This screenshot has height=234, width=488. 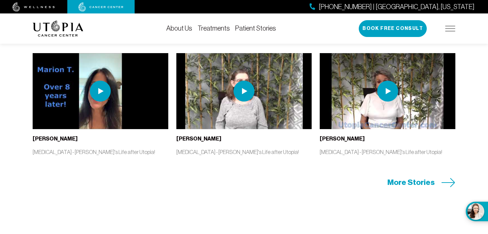 What do you see at coordinates (255, 28) in the screenshot?
I see `a: Patient Stories` at bounding box center [255, 28].